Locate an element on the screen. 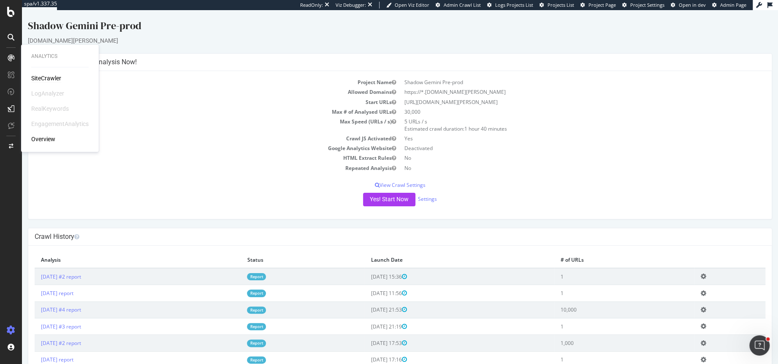 The image size is (778, 364). td: Start URLs is located at coordinates (195, 92).